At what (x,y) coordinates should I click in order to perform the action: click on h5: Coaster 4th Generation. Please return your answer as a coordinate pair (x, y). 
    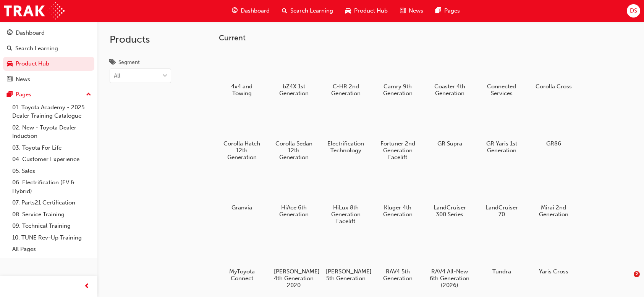
    Looking at the image, I should click on (450, 90).